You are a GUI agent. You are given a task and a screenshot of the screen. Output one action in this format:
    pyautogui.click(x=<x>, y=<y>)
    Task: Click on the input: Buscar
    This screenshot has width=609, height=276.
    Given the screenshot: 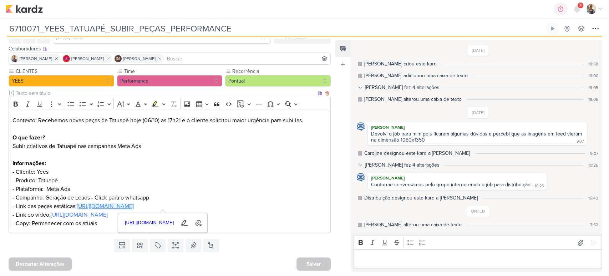 What is the action you would take?
    pyautogui.click(x=247, y=59)
    